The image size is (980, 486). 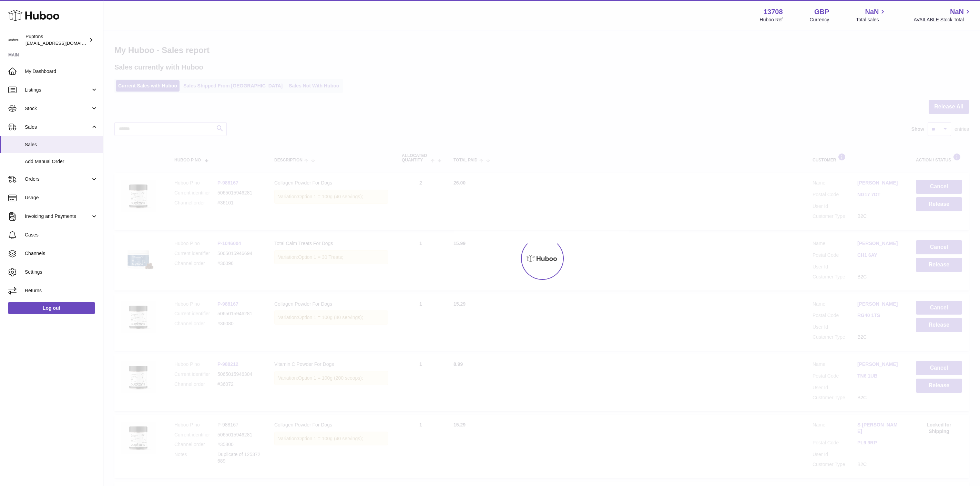 What do you see at coordinates (57, 90) in the screenshot?
I see `span: Listings` at bounding box center [57, 90].